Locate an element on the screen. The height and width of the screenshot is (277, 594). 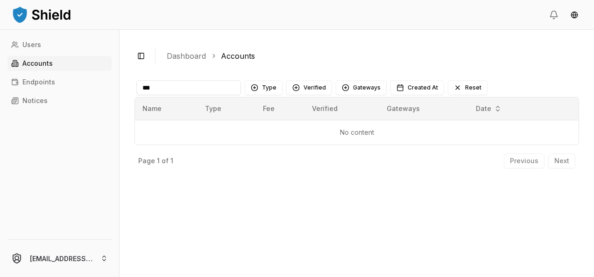
button: Created At is located at coordinates (417, 88).